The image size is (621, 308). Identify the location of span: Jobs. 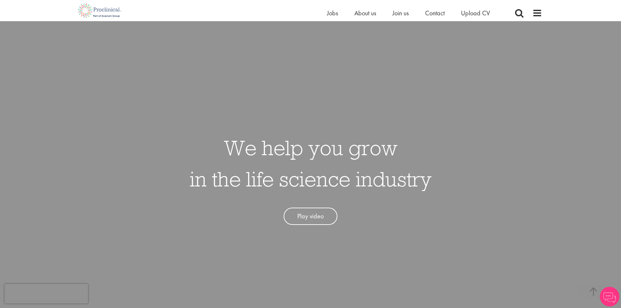
(333, 13).